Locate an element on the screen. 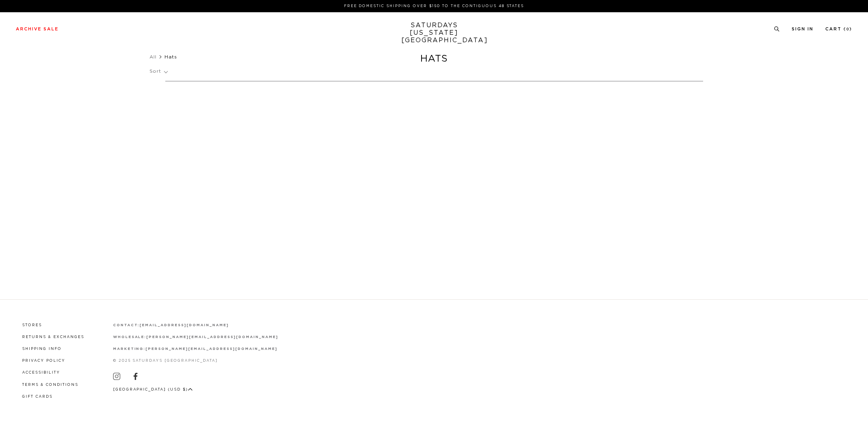  span: Hats is located at coordinates (171, 57).